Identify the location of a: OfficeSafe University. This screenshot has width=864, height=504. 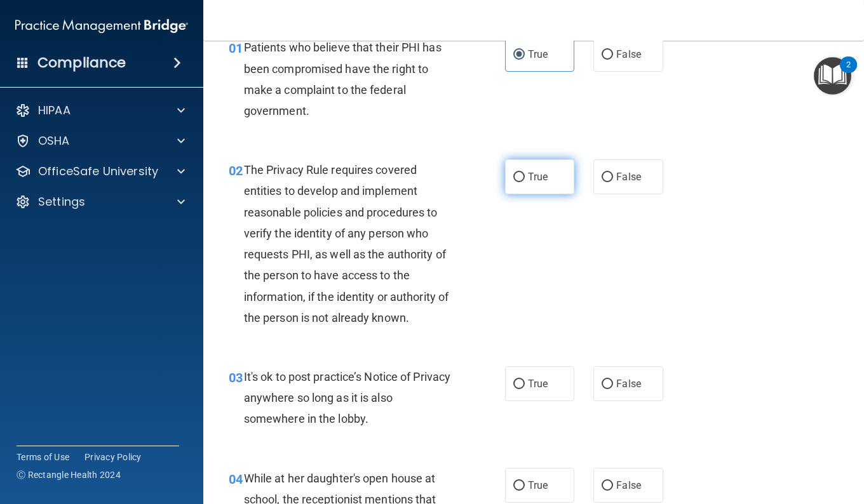
(100, 171).